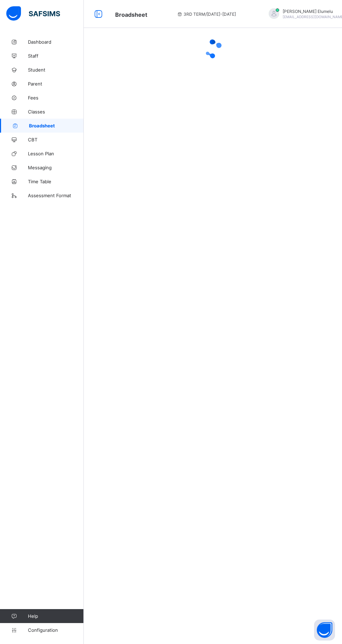  Describe the element at coordinates (56, 112) in the screenshot. I see `span: Classes` at that location.